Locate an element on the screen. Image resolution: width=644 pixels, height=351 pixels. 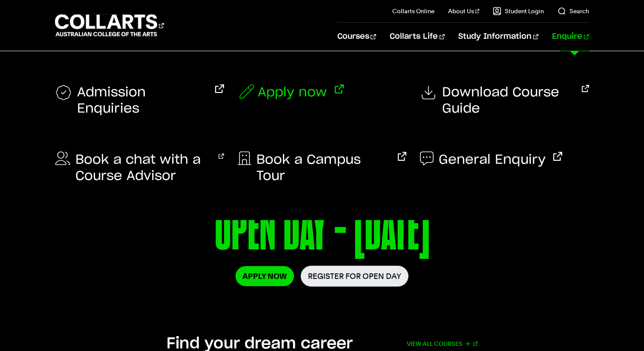
a: Register for Open Day is located at coordinates (354, 276).